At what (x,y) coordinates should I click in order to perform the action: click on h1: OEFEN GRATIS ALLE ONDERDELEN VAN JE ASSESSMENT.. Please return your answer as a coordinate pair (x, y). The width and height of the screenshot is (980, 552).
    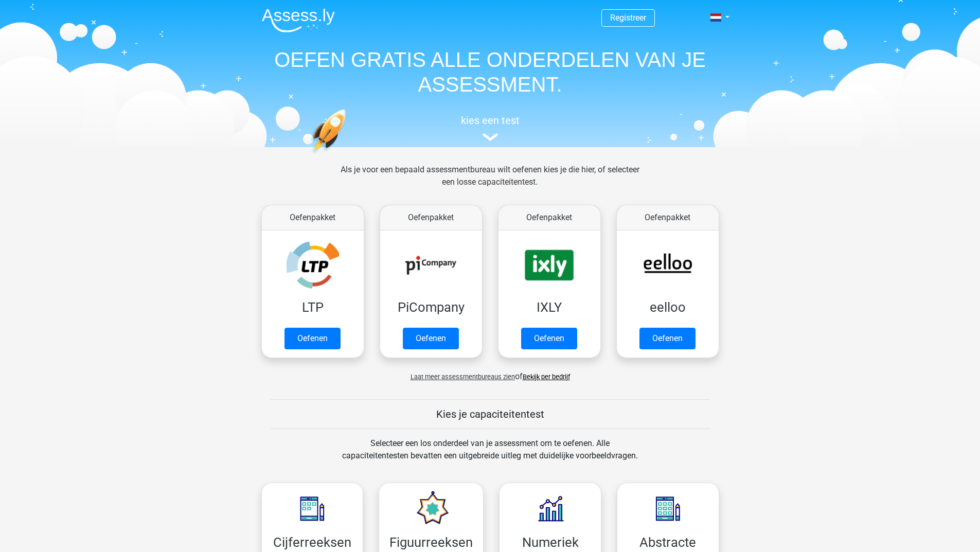
    Looking at the image, I should click on (490, 72).